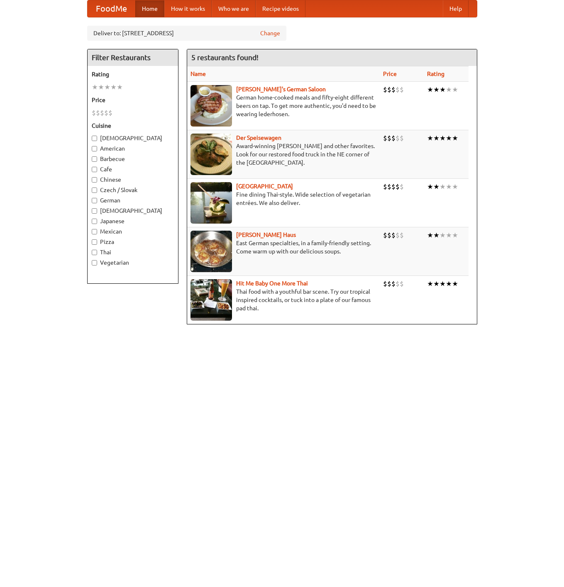  What do you see at coordinates (258, 138) in the screenshot?
I see `a: Der Speisewagen` at bounding box center [258, 138].